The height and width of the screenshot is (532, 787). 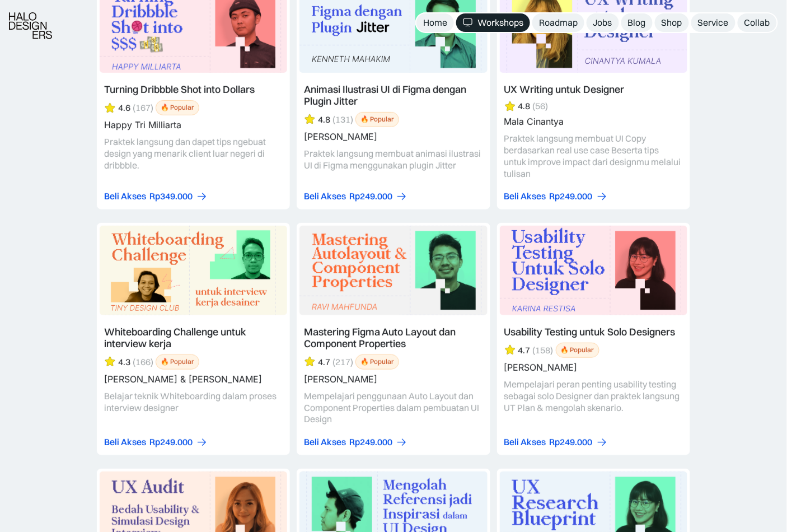 I want to click on div: Home, so click(x=435, y=23).